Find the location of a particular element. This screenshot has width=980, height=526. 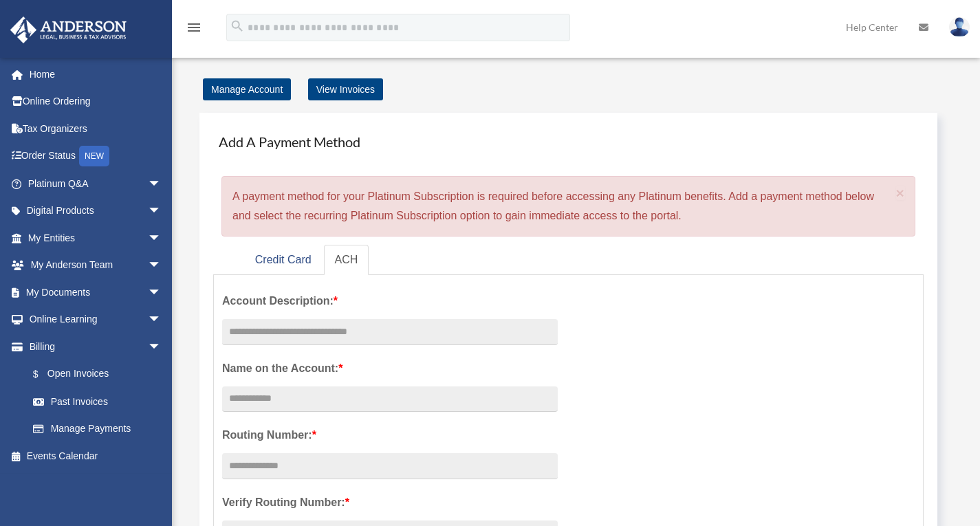

a: Credit Card is located at coordinates (283, 260).